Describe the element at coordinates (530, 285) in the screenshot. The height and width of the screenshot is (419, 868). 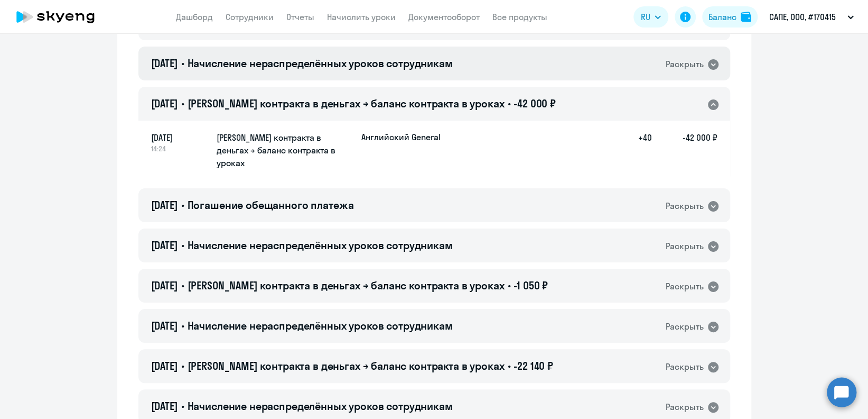
I see `span: -1 050 ₽` at that location.